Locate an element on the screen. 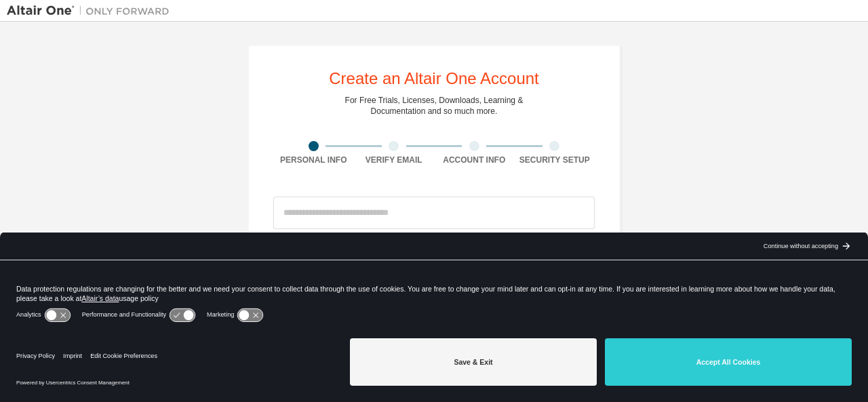 The image size is (868, 402). div: Create an Altair One Account is located at coordinates (434, 79).